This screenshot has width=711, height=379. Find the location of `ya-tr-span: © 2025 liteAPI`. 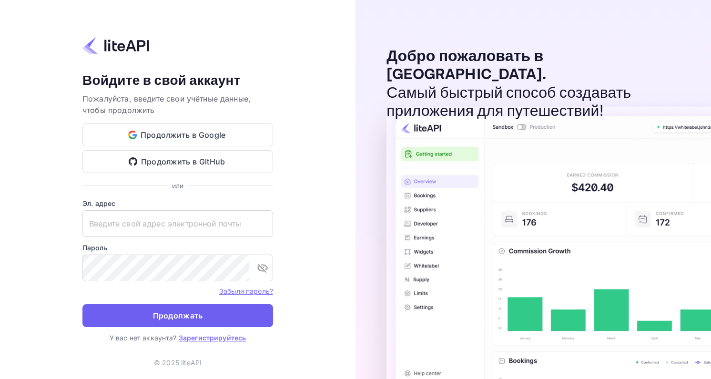

ya-tr-span: © 2025 liteAPI is located at coordinates (178, 362).